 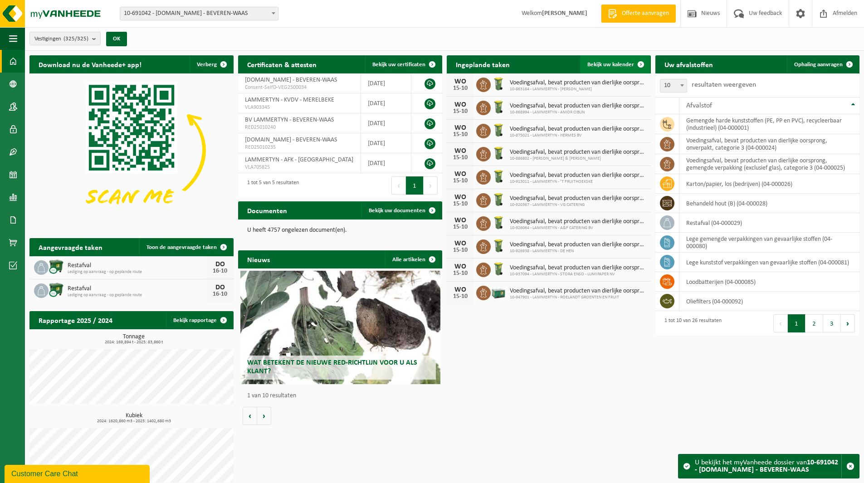 What do you see at coordinates (814, 323) in the screenshot?
I see `button: 2` at bounding box center [814, 323].